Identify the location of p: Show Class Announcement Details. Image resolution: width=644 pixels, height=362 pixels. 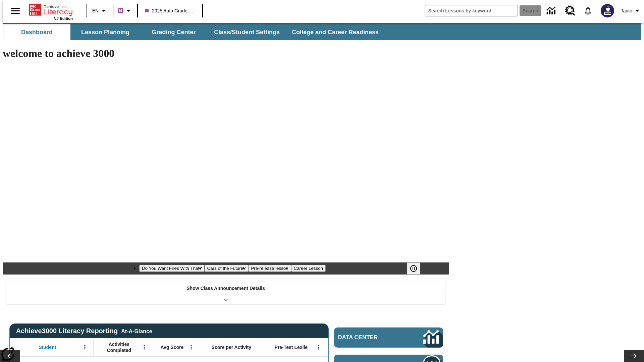
(225, 288).